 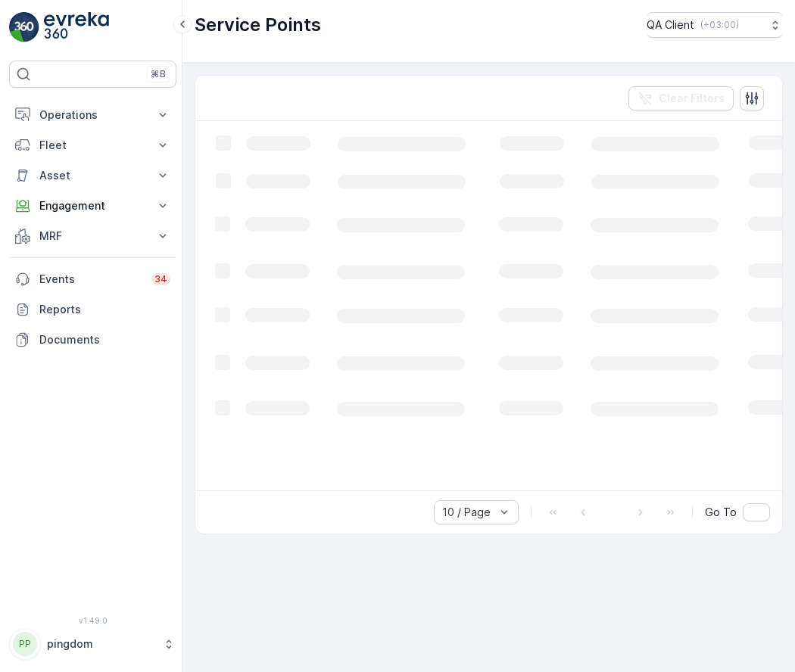 What do you see at coordinates (257, 25) in the screenshot?
I see `p: Service Points` at bounding box center [257, 25].